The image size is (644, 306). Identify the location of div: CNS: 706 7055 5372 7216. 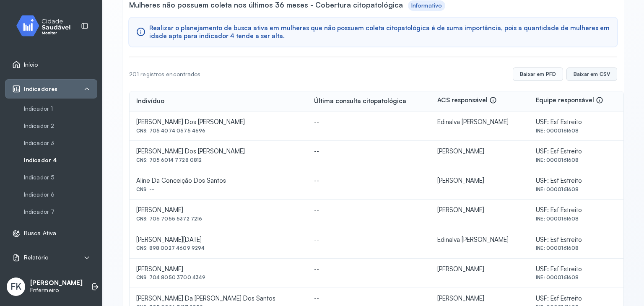
(218, 219).